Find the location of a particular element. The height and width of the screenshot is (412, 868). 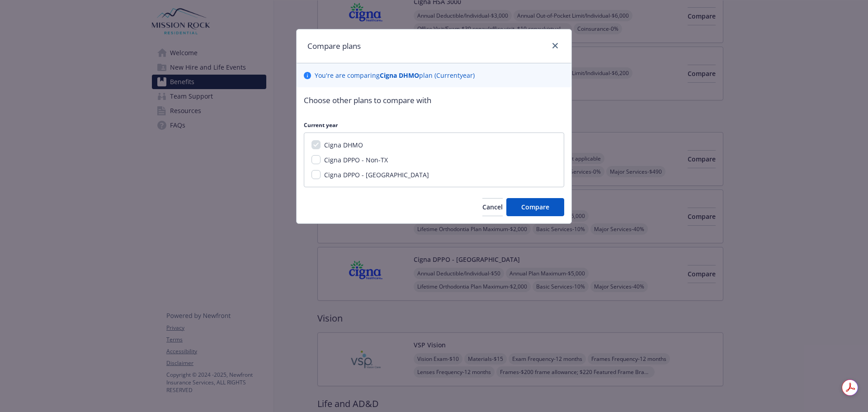

p: Current year is located at coordinates (434, 125).